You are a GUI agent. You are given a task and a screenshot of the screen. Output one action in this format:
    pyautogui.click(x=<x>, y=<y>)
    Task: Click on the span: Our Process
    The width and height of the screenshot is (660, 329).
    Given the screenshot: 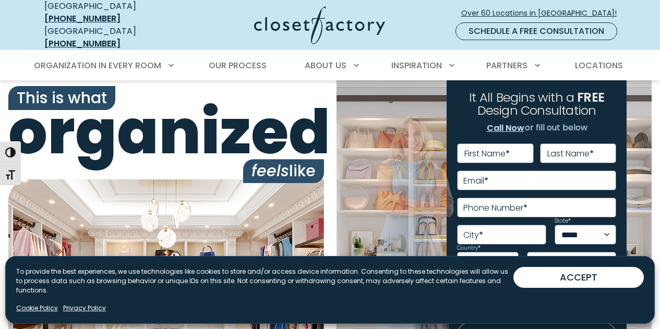 What is the action you would take?
    pyautogui.click(x=237, y=65)
    